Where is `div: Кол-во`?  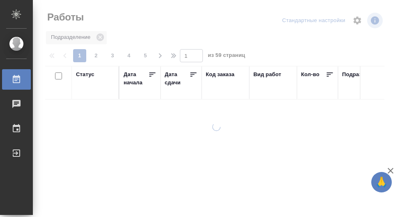 div: Кол-во is located at coordinates (310, 75).